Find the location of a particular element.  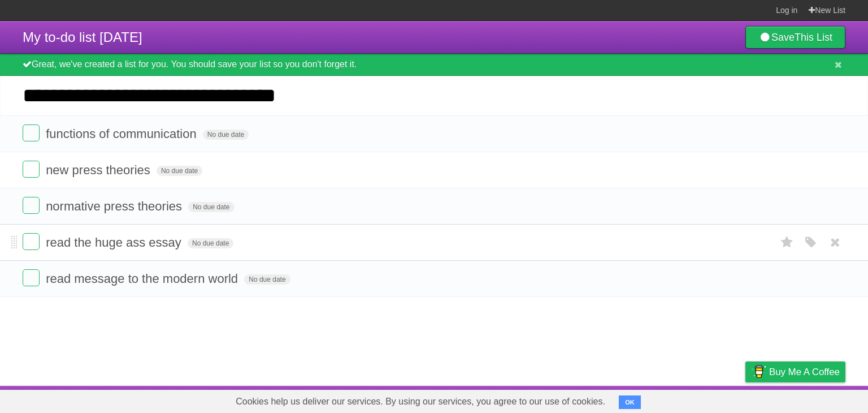

span: new press theories is located at coordinates (99, 170).